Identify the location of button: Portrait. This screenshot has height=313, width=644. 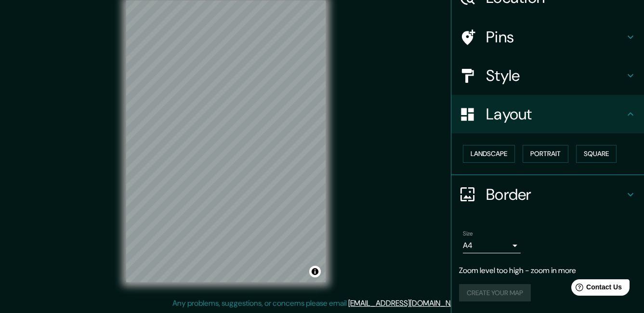
(545, 154).